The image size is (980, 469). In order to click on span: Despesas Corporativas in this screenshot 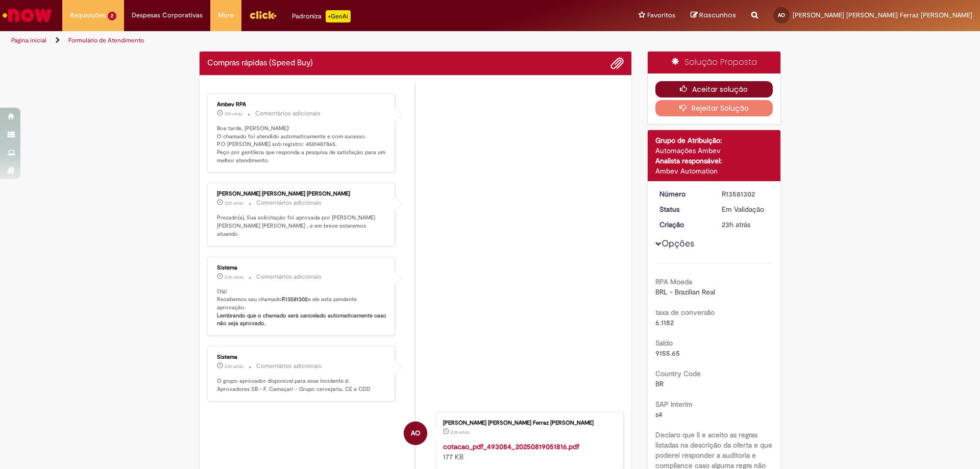, I will do `click(166, 16)`.